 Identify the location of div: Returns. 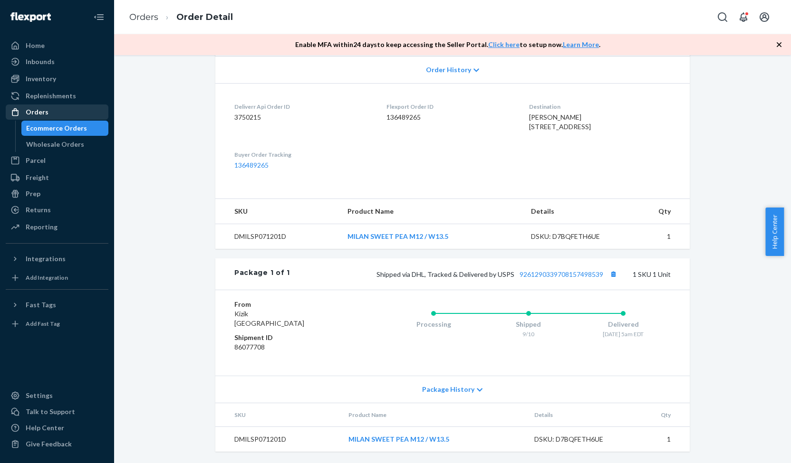
(38, 210).